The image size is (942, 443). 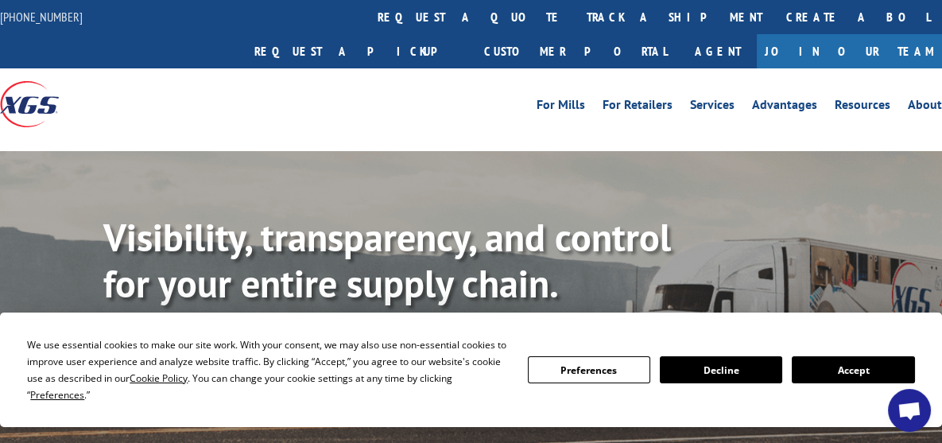 I want to click on a: Advantages, so click(x=784, y=107).